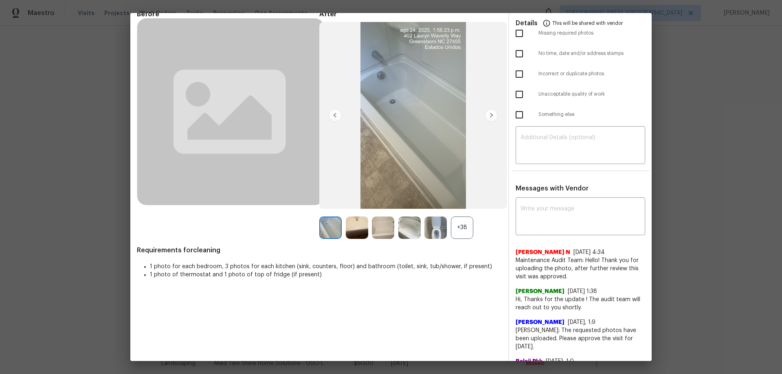 The width and height of the screenshot is (782, 374). Describe the element at coordinates (580, 54) in the screenshot. I see `div: No time, date and/or address stamps` at that location.